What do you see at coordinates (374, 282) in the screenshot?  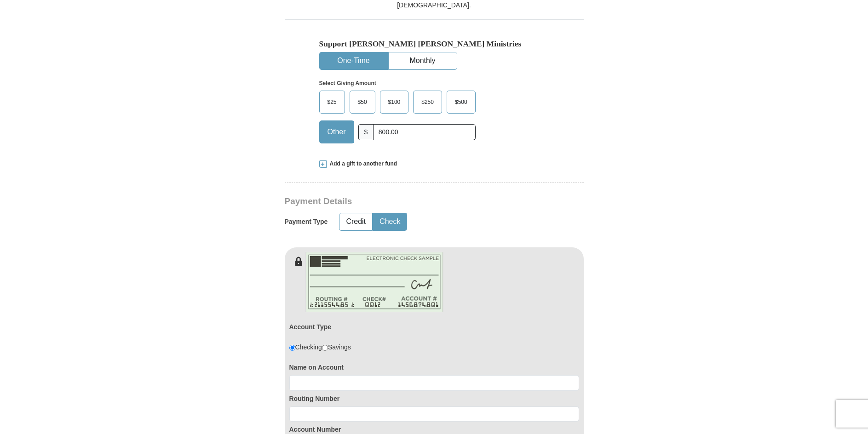 I see `img: check-en.png` at bounding box center [374, 282].